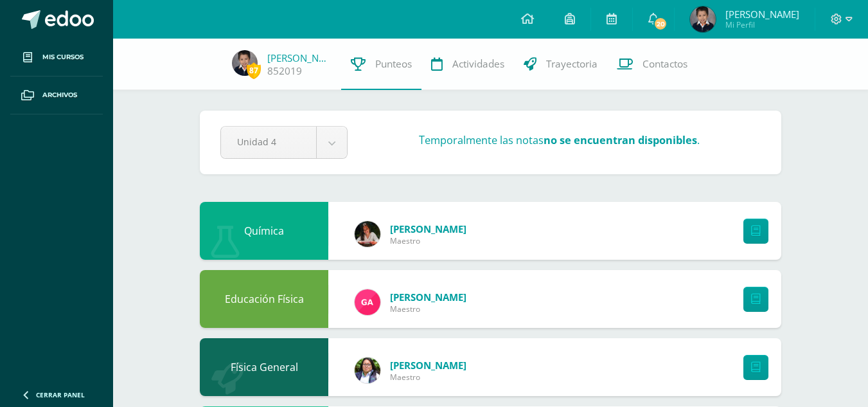 The height and width of the screenshot is (407, 868). I want to click on div: Física General, so click(264, 367).